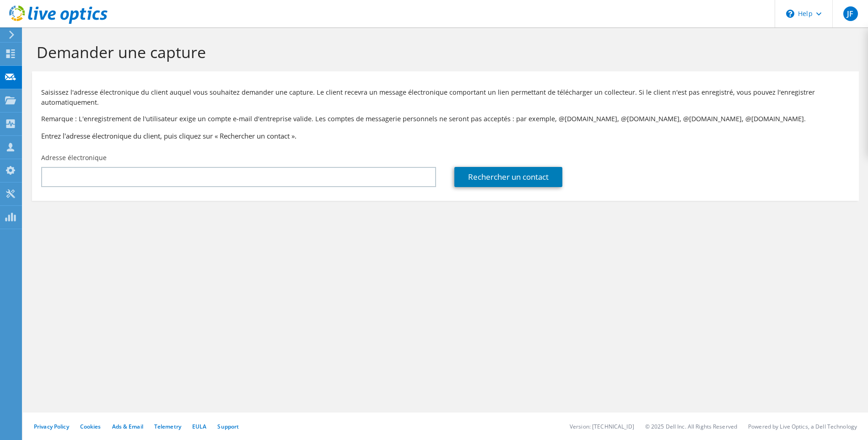  Describe the element at coordinates (803, 427) in the screenshot. I see `li: Powered by Live Optics, a Dell Technology` at that location.